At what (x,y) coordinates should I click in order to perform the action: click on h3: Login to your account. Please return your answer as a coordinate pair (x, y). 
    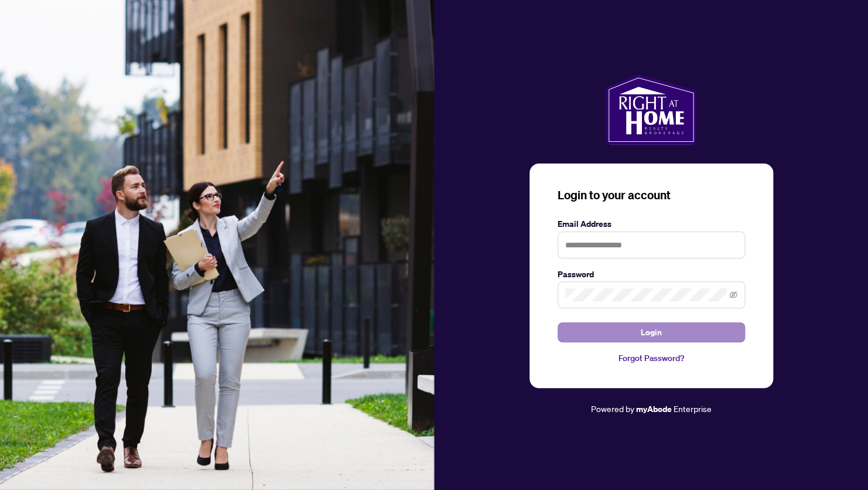
    Looking at the image, I should click on (651, 195).